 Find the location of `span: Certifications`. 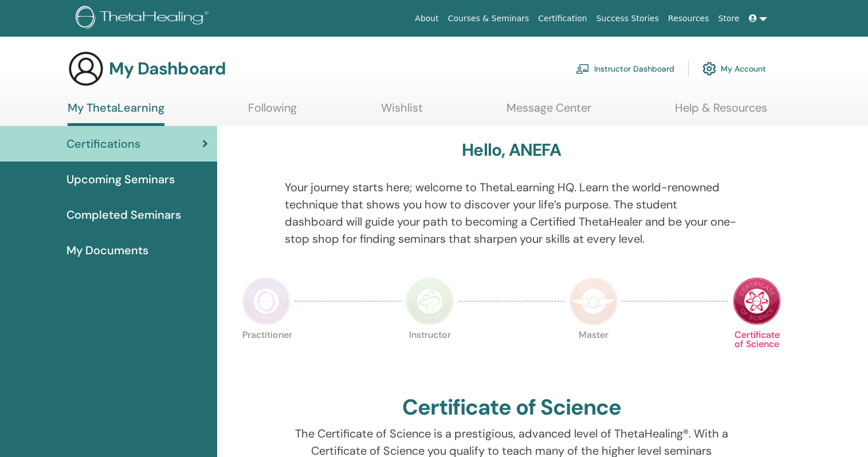

span: Certifications is located at coordinates (103, 144).